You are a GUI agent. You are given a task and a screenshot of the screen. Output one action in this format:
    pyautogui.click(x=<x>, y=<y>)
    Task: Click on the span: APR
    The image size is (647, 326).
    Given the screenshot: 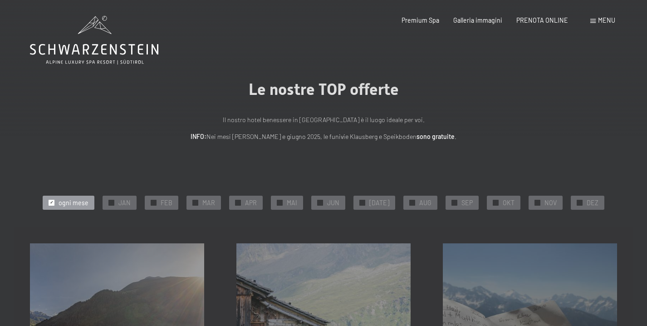 What is the action you would take?
    pyautogui.click(x=251, y=203)
    